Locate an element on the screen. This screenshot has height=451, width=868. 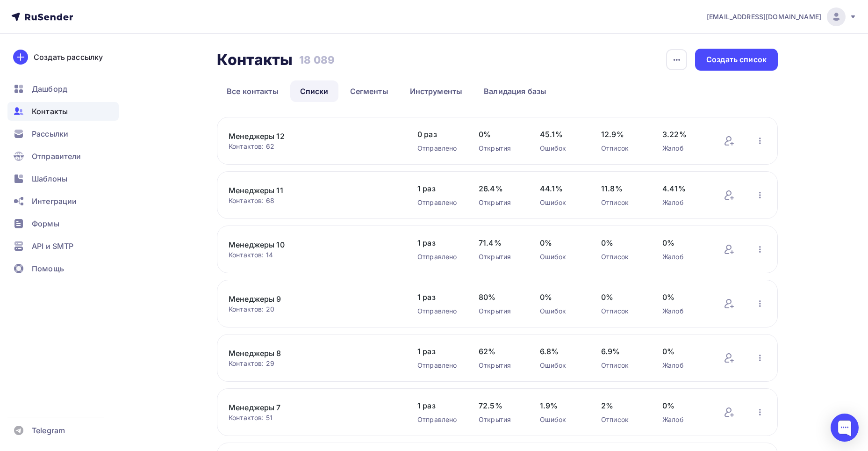
div: Создать рассылку is located at coordinates (68, 57).